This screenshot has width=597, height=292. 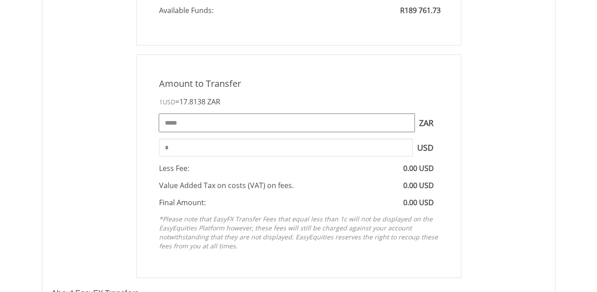 I want to click on span: 17.8138, so click(x=192, y=102).